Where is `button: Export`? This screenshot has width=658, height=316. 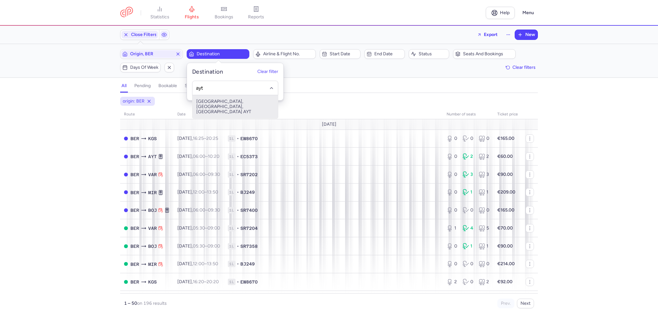 button: Export is located at coordinates (487, 35).